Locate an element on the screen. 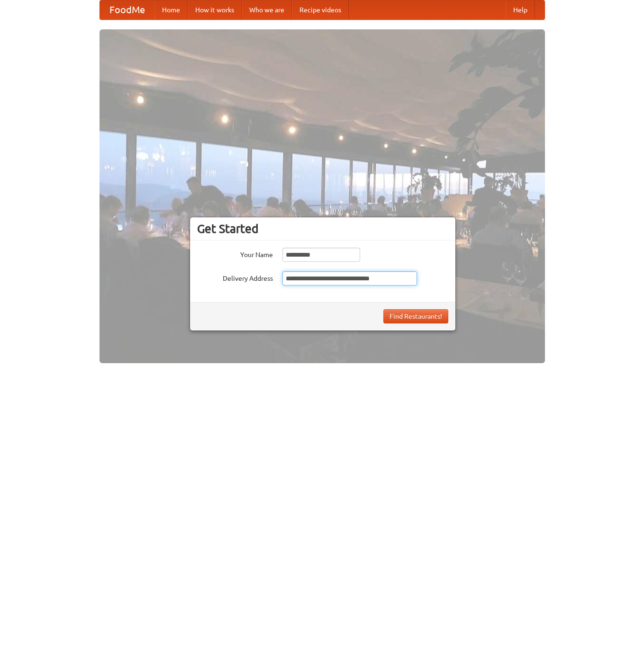  a: FoodMe is located at coordinates (127, 10).